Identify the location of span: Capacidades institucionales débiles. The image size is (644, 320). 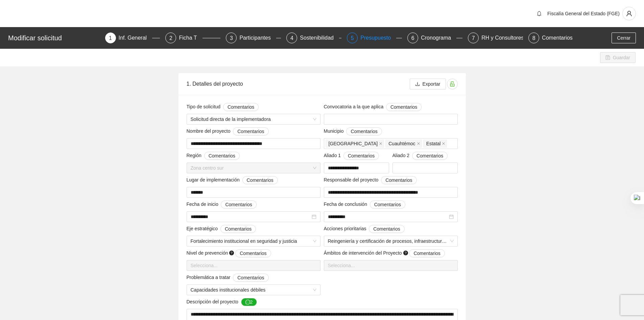
(253, 290).